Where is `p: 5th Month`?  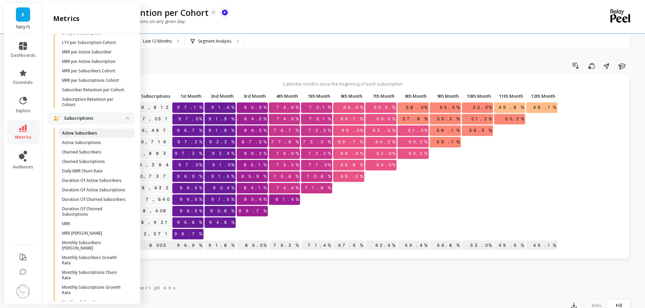 p: 5th Month is located at coordinates (316, 96).